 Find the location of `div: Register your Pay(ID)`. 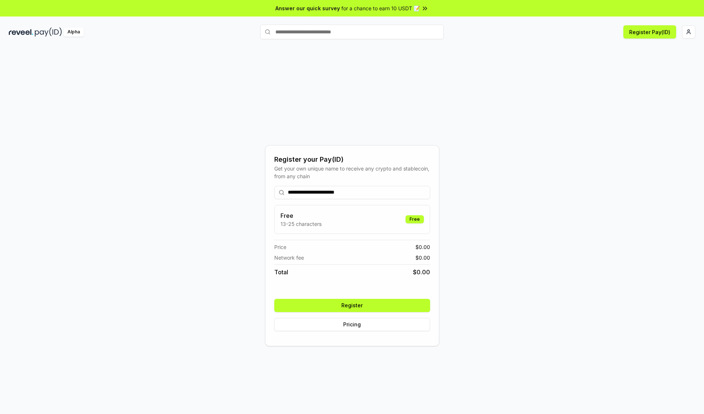

div: Register your Pay(ID) is located at coordinates (352, 159).